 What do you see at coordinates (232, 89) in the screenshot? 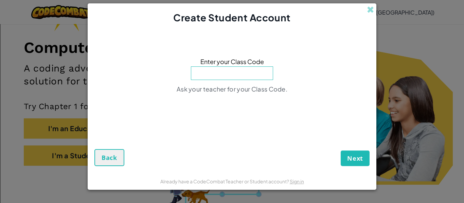
I see `span: Ask your teacher for your Class Code.` at bounding box center [232, 89].